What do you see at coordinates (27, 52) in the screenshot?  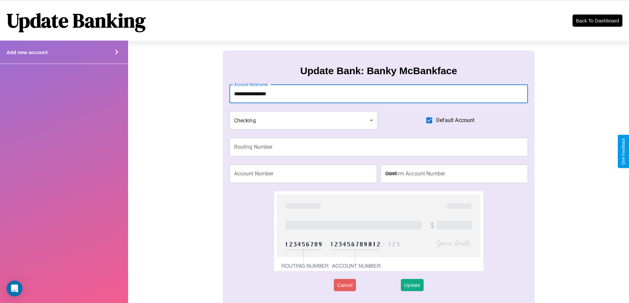 I see `h4: Add new account` at bounding box center [27, 52].